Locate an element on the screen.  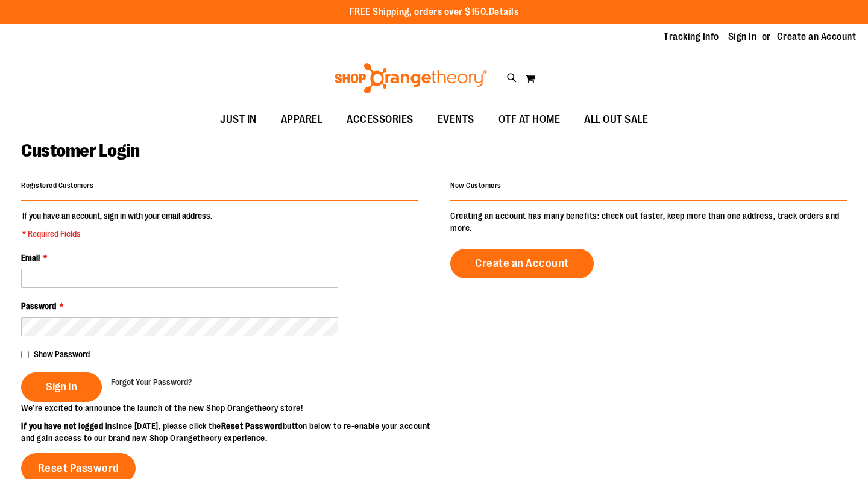
img: Shop Orangetheory is located at coordinates (410, 78).